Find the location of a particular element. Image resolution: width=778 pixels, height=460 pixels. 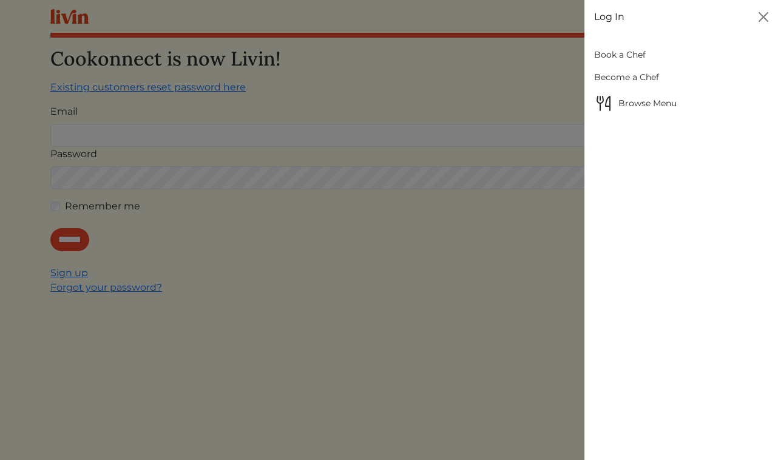

span: Browse Menu is located at coordinates (682, 103).